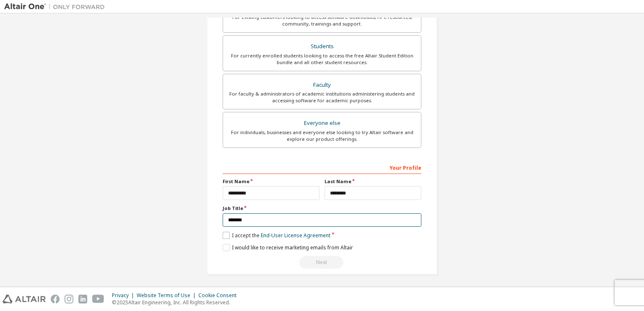  I want to click on label: First Name, so click(271, 182).